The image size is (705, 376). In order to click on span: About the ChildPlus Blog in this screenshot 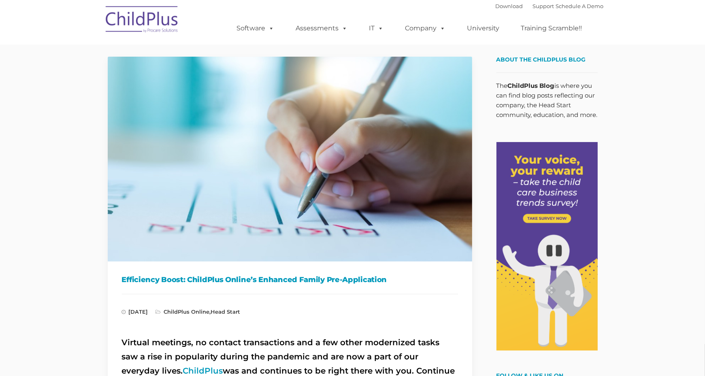, I will do `click(541, 59)`.